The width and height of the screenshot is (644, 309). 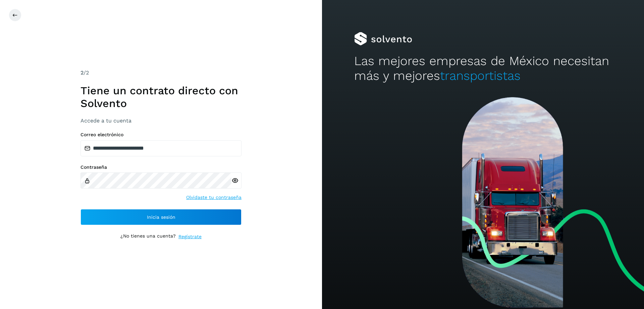 What do you see at coordinates (214, 197) in the screenshot?
I see `a: Olvidaste tu contraseña` at bounding box center [214, 197].